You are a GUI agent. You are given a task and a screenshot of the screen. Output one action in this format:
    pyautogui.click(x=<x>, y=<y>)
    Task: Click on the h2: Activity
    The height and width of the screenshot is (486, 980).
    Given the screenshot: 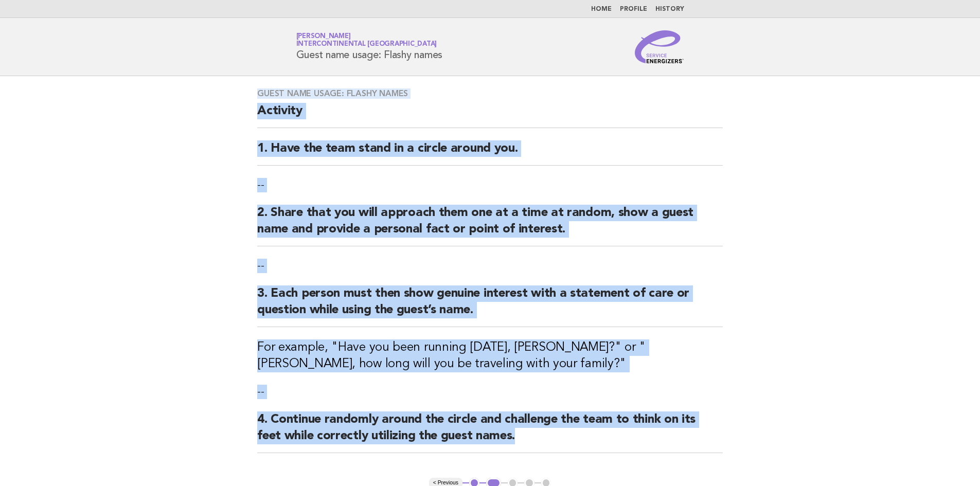 What is the action you would take?
    pyautogui.click(x=490, y=115)
    